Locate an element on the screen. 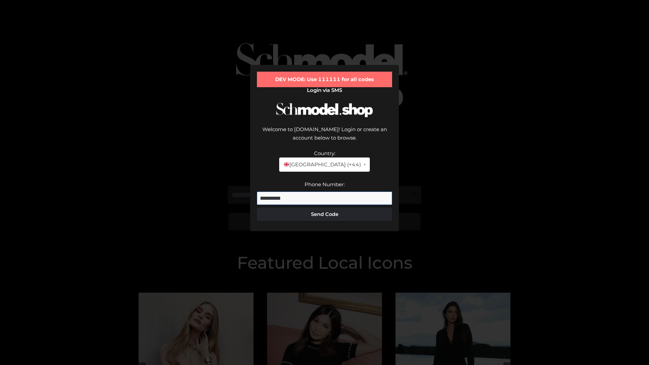  label: Phone Number: is located at coordinates (324, 184).